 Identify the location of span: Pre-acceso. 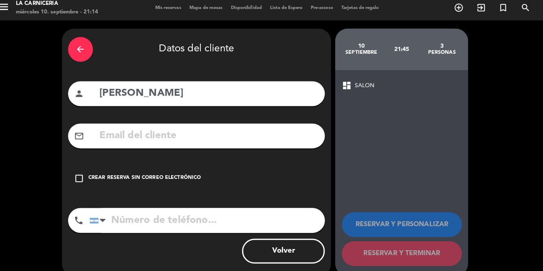
(325, 12).